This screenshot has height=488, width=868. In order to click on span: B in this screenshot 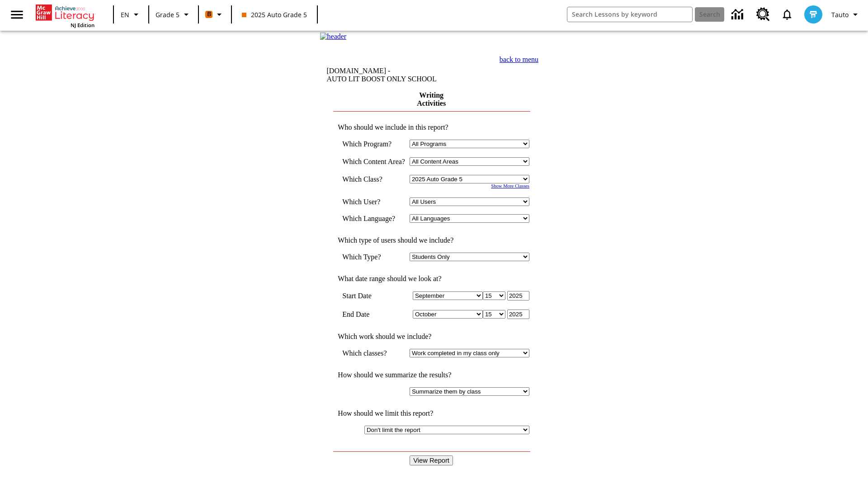, I will do `click(209, 14)`.